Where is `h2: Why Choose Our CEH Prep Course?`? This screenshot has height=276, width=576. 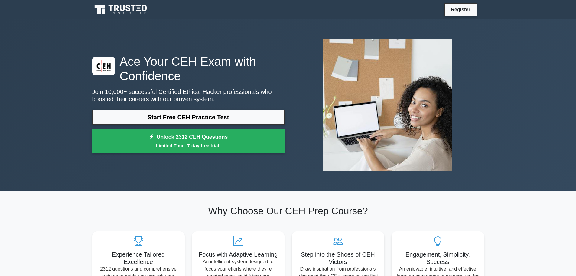 h2: Why Choose Our CEH Prep Course? is located at coordinates (288, 211).